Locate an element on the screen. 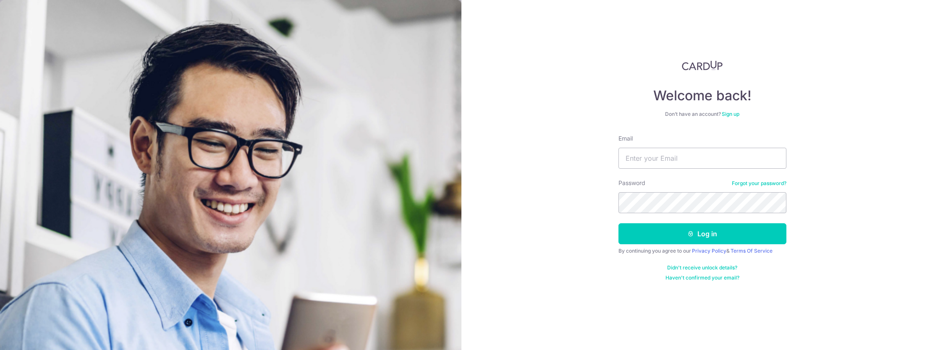 This screenshot has width=943, height=350. label: Email is located at coordinates (626, 139).